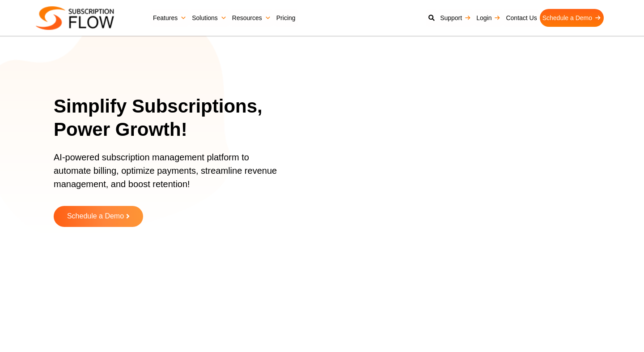 The height and width of the screenshot is (352, 644). I want to click on span: Schedule a Demo, so click(96, 216).